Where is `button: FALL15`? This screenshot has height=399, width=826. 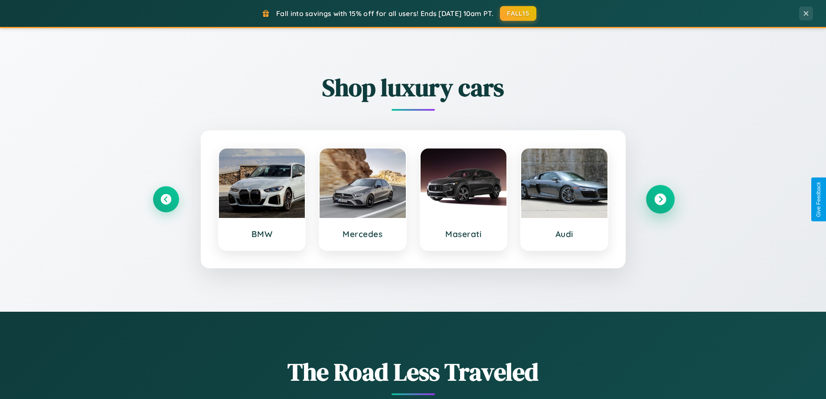
button: FALL15 is located at coordinates (518, 13).